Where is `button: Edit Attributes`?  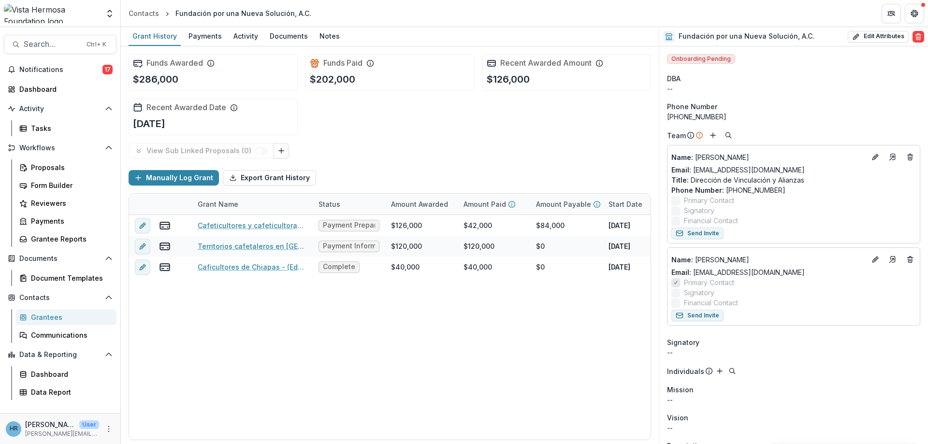
button: Edit Attributes is located at coordinates (878, 37).